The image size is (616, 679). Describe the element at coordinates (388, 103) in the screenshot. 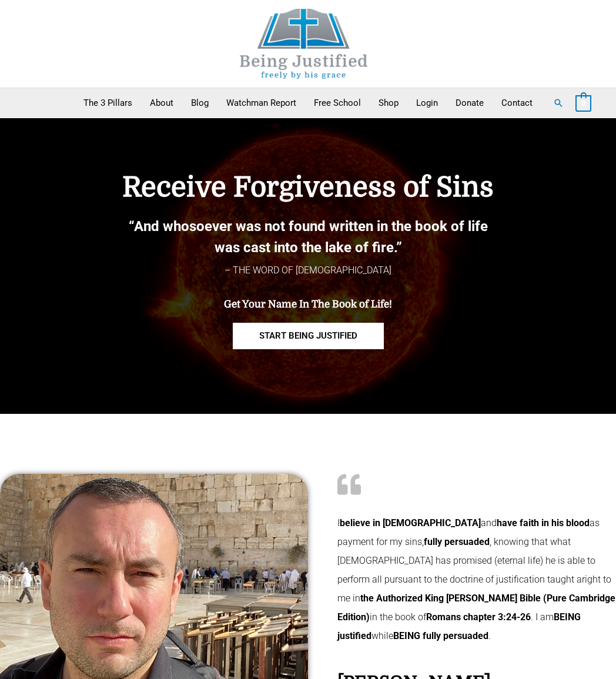

I see `a: Shop` at that location.